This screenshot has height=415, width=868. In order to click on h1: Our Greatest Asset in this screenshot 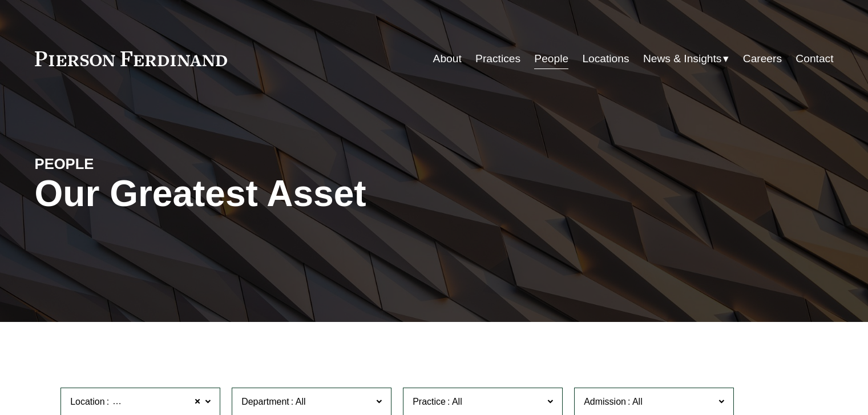, I will do `click(301, 194)`.